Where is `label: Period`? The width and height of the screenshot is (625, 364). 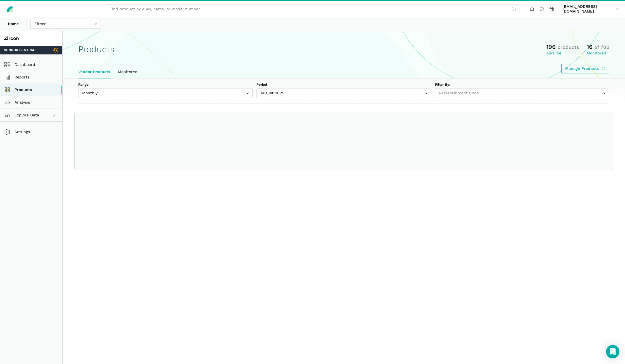 label: Period is located at coordinates (344, 85).